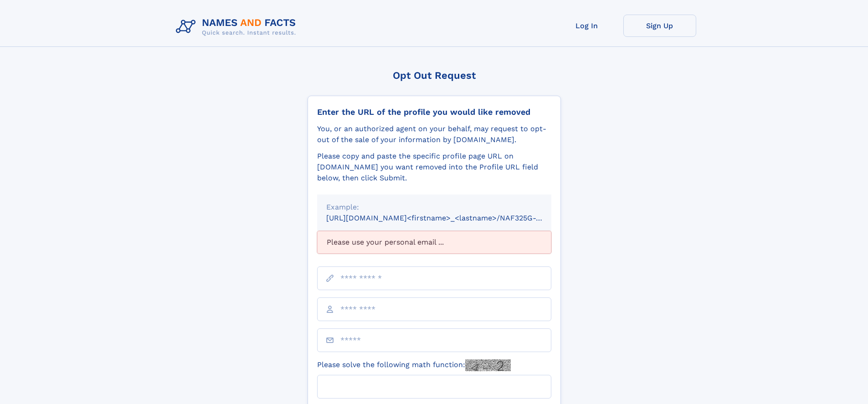 The width and height of the screenshot is (868, 404). Describe the element at coordinates (434, 135) in the screenshot. I see `div: You, or an authorized agent on your behalf, may request to opt-out of the sale of your informatio...` at that location.